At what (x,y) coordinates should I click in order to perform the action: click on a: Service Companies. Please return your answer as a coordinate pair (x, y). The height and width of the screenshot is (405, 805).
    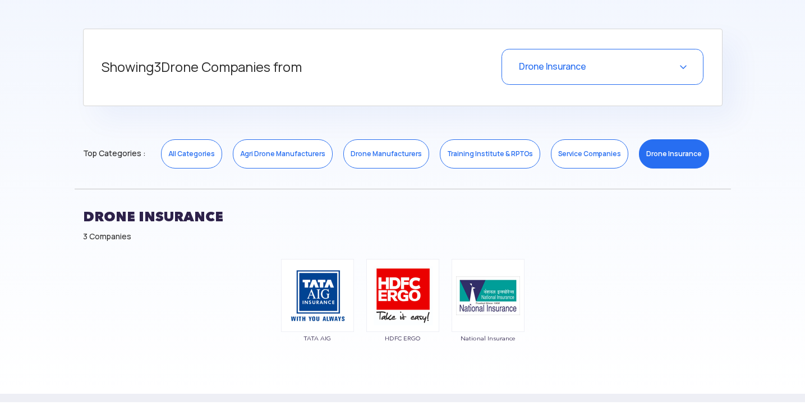
    Looking at the image, I should click on (590, 154).